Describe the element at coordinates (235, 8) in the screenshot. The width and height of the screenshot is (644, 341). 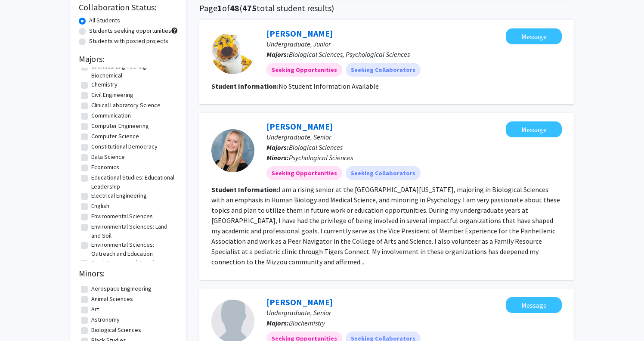
I see `span: 48` at that location.